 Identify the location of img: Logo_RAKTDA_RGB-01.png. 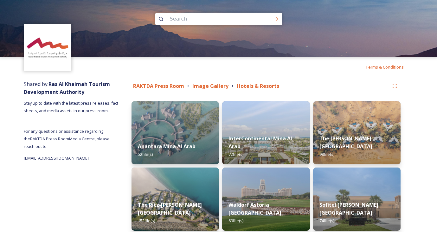
(47, 47).